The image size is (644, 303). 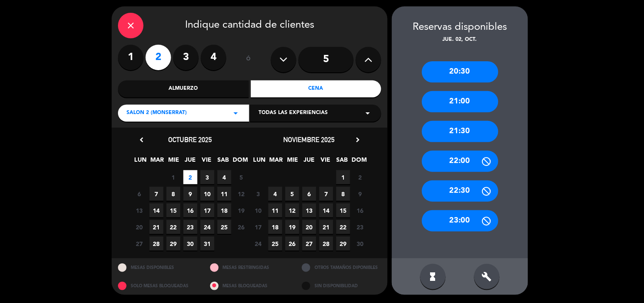 What do you see at coordinates (317, 88) in the screenshot?
I see `div: Cena` at bounding box center [317, 88].